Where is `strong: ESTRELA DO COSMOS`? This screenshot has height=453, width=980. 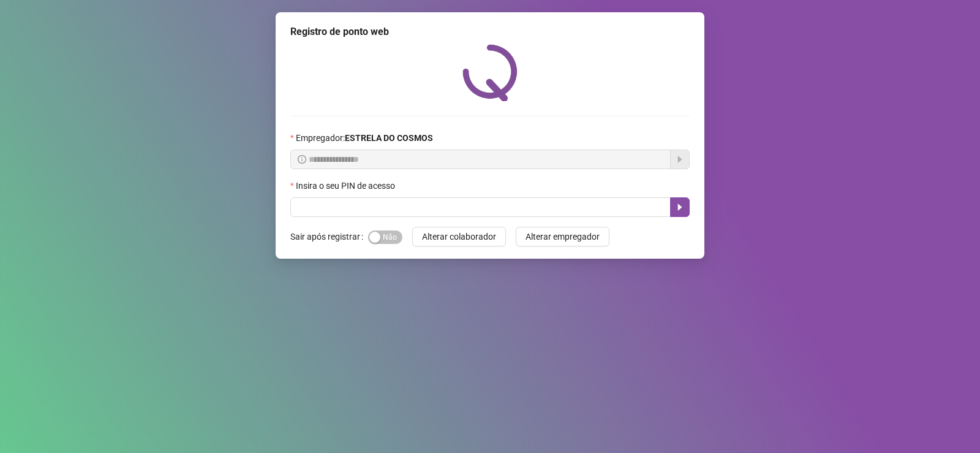
strong: ESTRELA DO COSMOS is located at coordinates (389, 138).